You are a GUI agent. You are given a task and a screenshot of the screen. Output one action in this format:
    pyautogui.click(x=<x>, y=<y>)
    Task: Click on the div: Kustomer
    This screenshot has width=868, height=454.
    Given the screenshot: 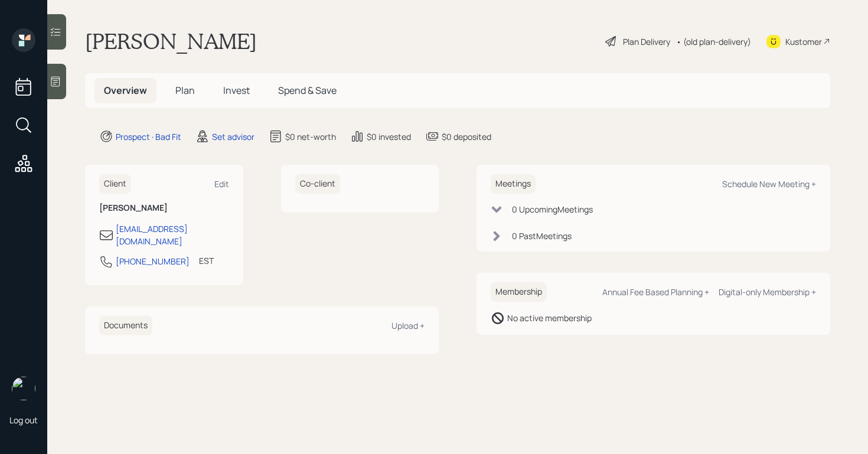 What is the action you would take?
    pyautogui.click(x=803, y=41)
    